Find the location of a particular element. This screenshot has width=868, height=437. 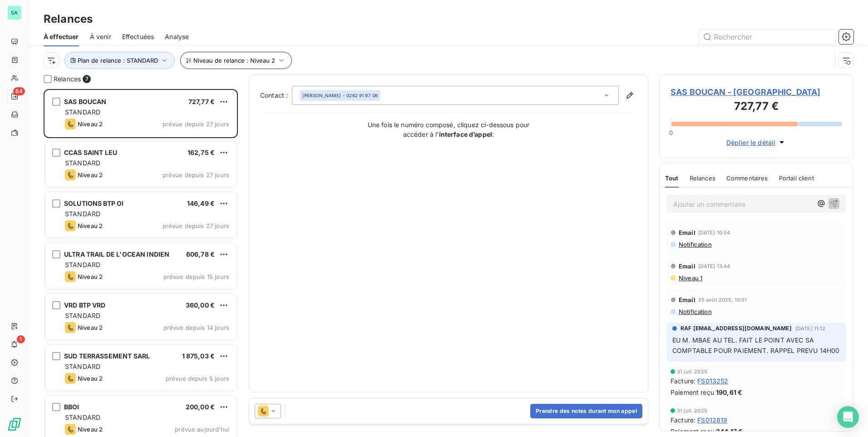

span: FS013252 is located at coordinates (713, 380).